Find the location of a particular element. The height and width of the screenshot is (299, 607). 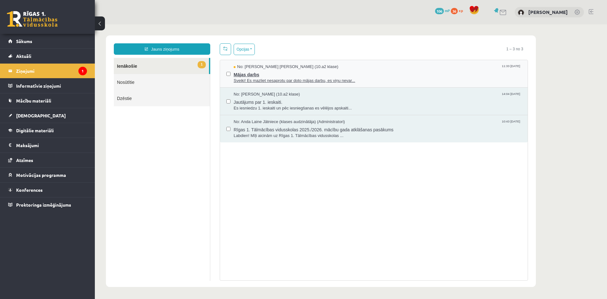

a: Konferences is located at coordinates (47, 190).